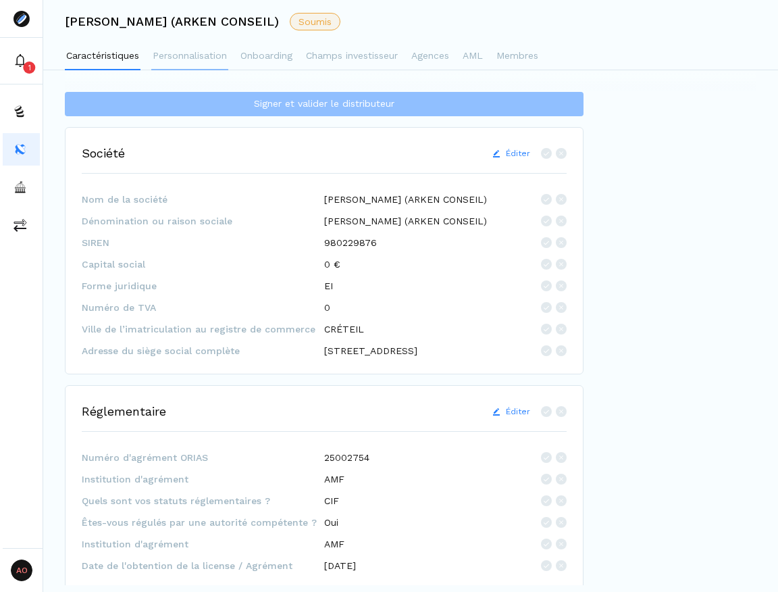  I want to click on button: Signer et valider le distributeur, so click(324, 104).